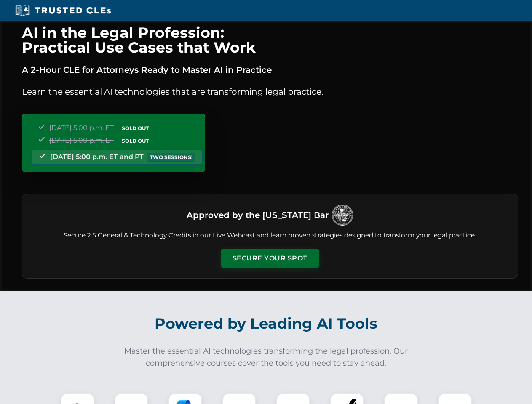  Describe the element at coordinates (266, 357) in the screenshot. I see `p: Master the essential AI technologies transforming the legal profession. Our comprehensive courses...` at that location.